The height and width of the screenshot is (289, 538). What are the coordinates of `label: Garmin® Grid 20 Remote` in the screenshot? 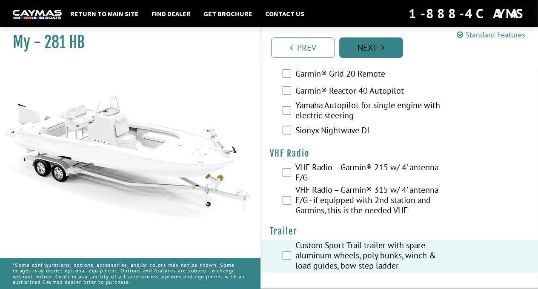 It's located at (368, 74).